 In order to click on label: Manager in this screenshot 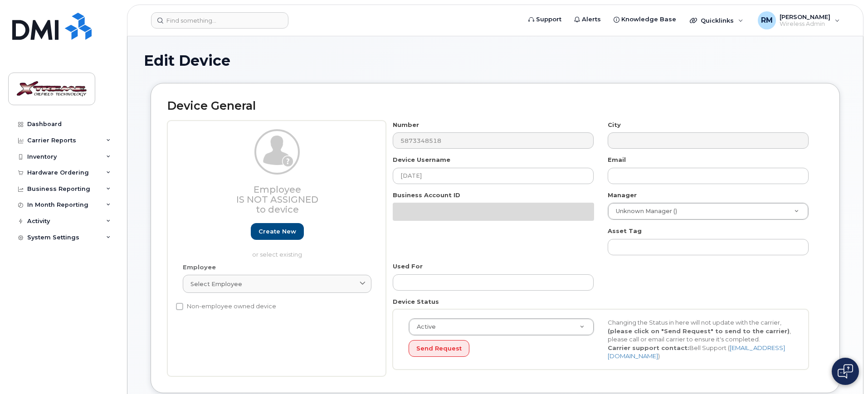, I will do `click(622, 195)`.